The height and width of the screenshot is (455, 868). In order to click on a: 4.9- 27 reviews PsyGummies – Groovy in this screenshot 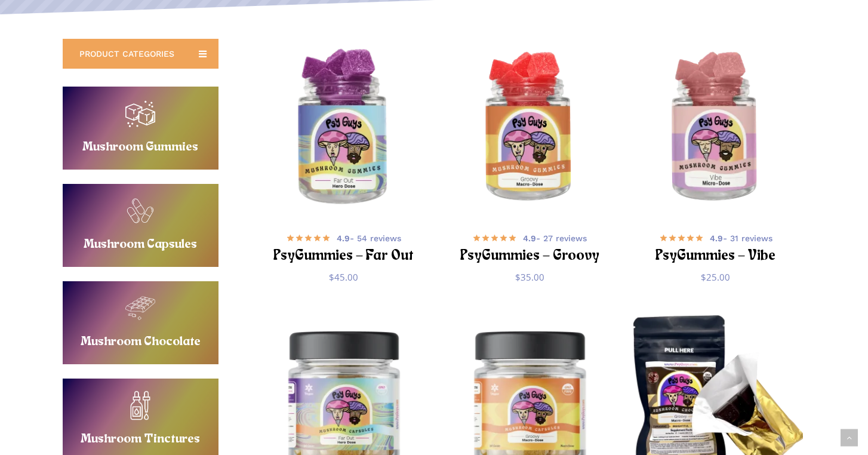, I will do `click(530, 246)`.